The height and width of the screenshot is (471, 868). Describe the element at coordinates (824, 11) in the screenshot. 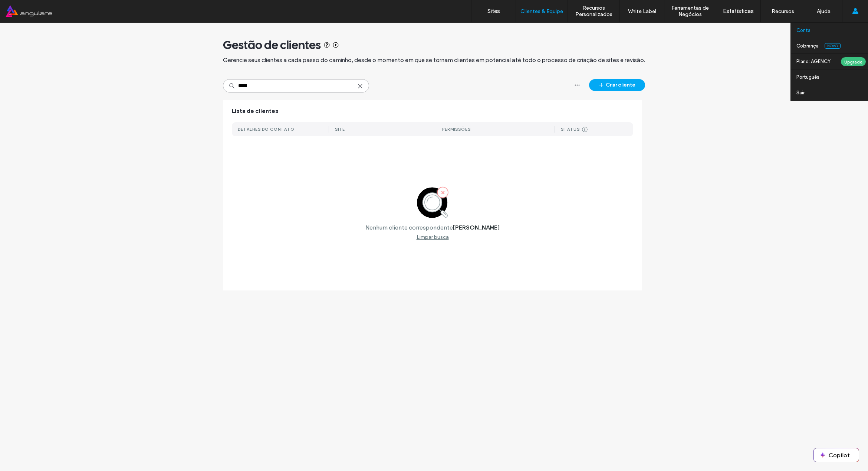

I see `label: Ajuda` at that location.